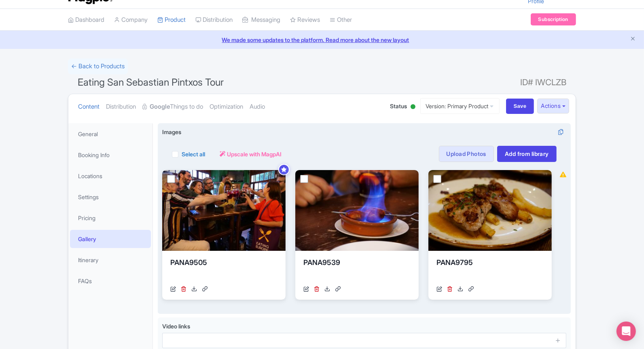 The height and width of the screenshot is (349, 644). Describe the element at coordinates (111, 260) in the screenshot. I see `a: Itinerary` at that location.